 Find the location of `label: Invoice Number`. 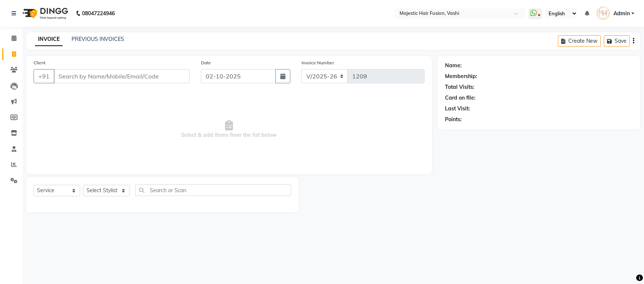

label: Invoice Number is located at coordinates (318, 63).